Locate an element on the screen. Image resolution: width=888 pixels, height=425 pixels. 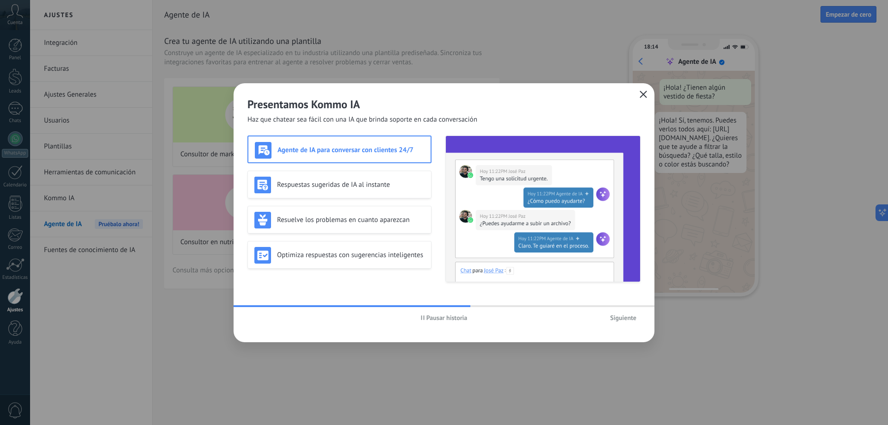
h3: Resuelve los problemas en cuanto aparezcan is located at coordinates (351, 220).